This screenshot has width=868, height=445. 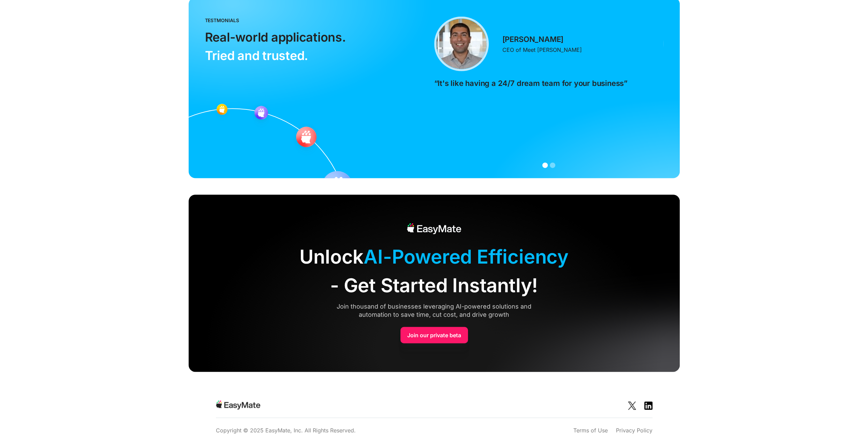 What do you see at coordinates (257, 55) in the screenshot?
I see `span: Tried and trusted.` at bounding box center [257, 55].